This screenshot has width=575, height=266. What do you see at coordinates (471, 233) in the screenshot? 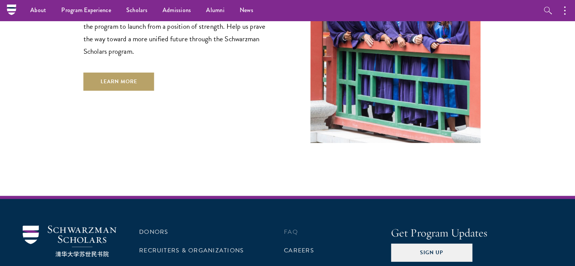
I see `h4: Get Program Updates` at bounding box center [471, 233].